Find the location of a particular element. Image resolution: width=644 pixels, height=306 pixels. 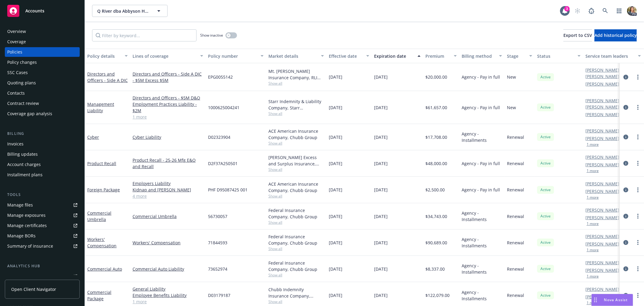

span: D03179187 is located at coordinates (220, 295).